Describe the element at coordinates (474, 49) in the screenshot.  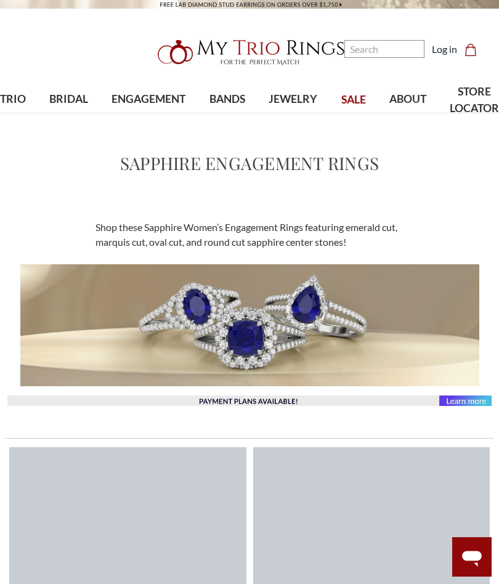
I see `a: Cart with 0 items` at that location.